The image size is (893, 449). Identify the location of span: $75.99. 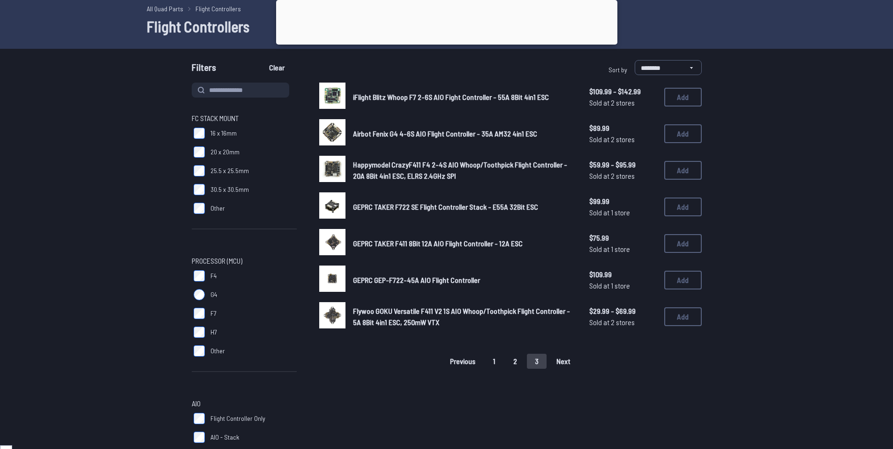
(623, 238).